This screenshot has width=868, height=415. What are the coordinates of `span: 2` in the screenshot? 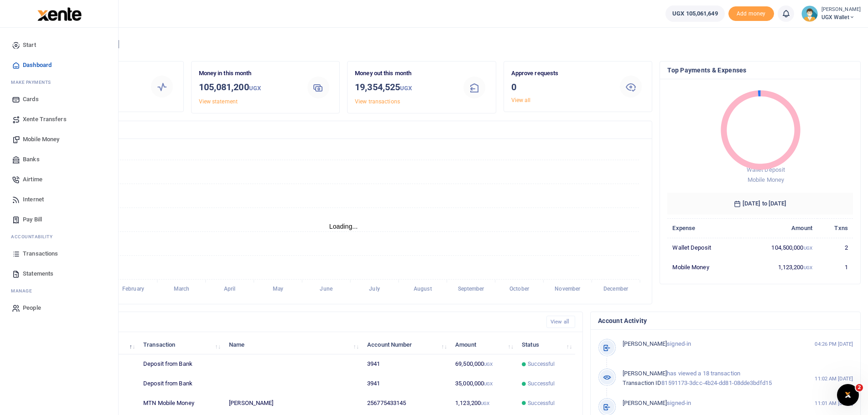 It's located at (859, 388).